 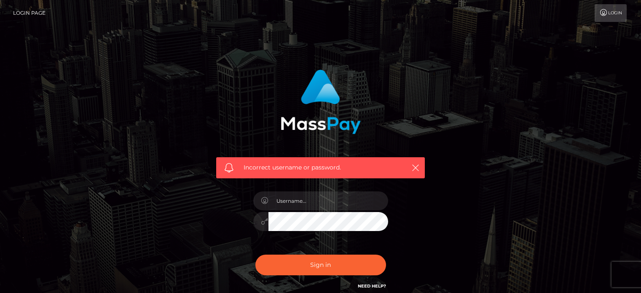 What do you see at coordinates (320, 167) in the screenshot?
I see `span: Incorrect username or password.` at bounding box center [320, 167].